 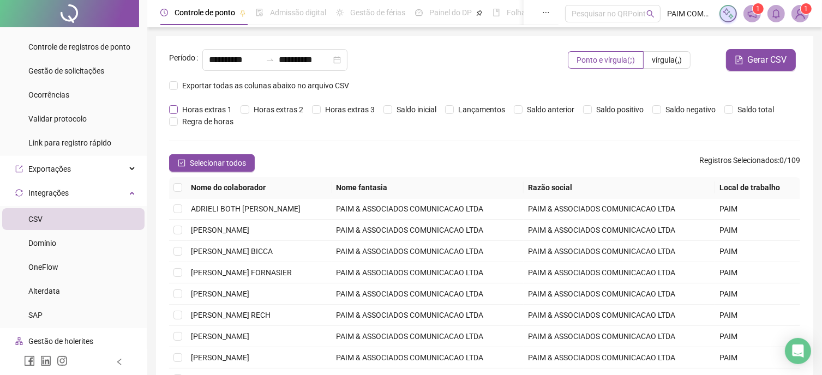 What do you see at coordinates (690, 110) in the screenshot?
I see `span: Saldo negativo` at bounding box center [690, 110].